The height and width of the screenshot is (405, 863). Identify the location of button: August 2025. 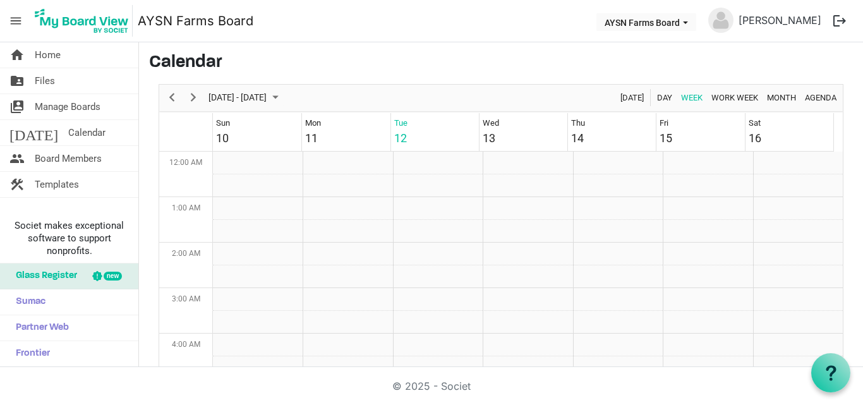
(245, 97).